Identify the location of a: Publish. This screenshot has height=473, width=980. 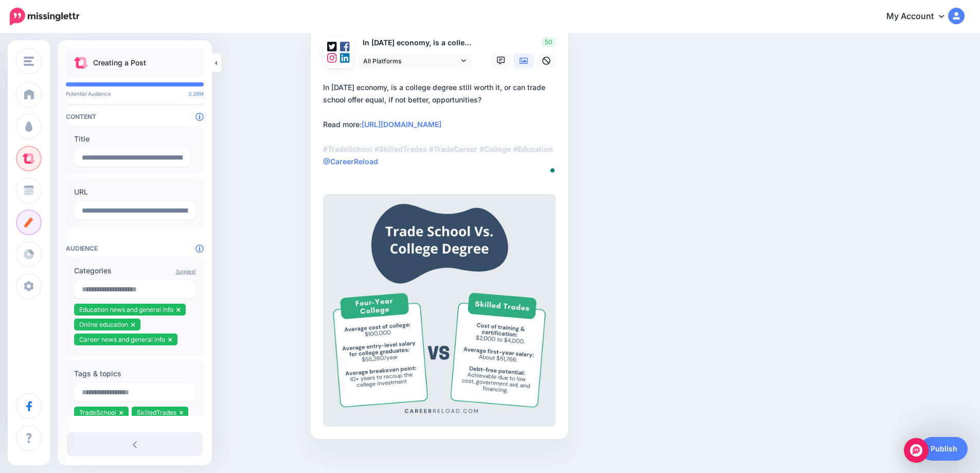
(944, 449).